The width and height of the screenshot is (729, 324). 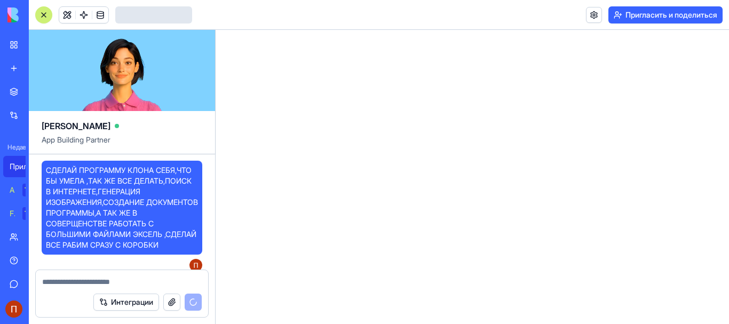 I want to click on a: Приложение без названия, so click(x=25, y=167).